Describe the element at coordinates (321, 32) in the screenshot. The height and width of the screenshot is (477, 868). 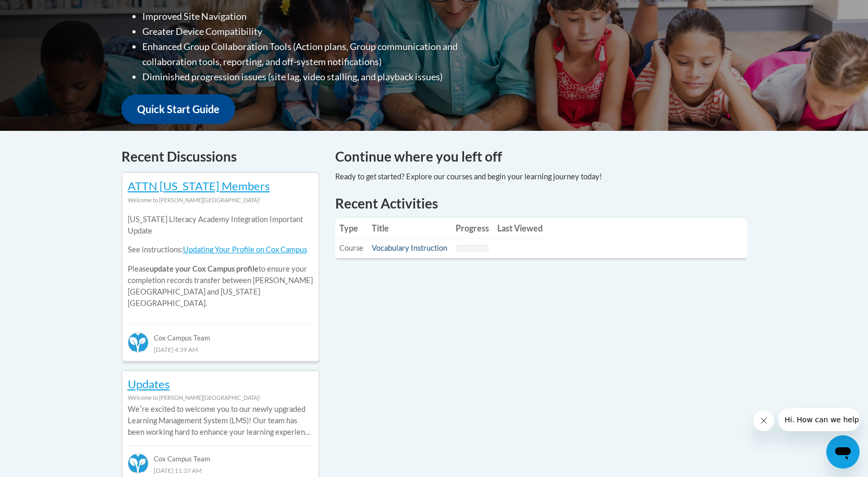
I see `li: Greater Device Compatibility` at that location.